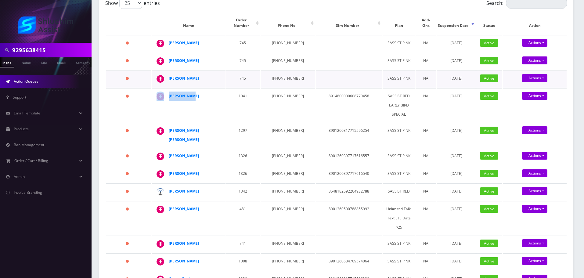  Describe the element at coordinates (456, 23) in the screenshot. I see `th: Suspension Date` at that location.